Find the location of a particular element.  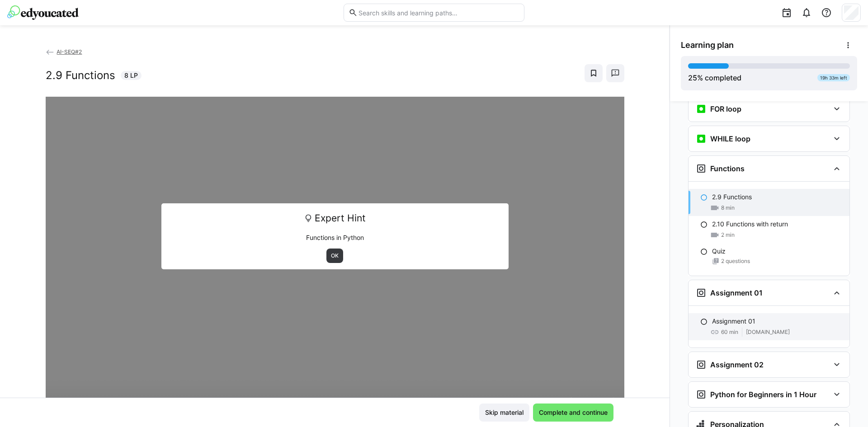

span: 2 questions is located at coordinates (736, 261).